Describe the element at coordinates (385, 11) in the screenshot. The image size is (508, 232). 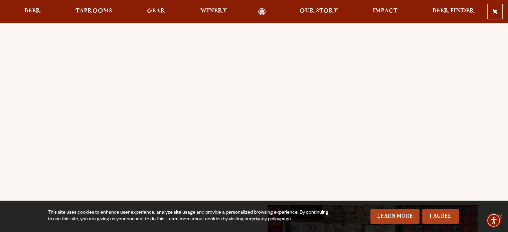
I see `span: Impact` at that location.